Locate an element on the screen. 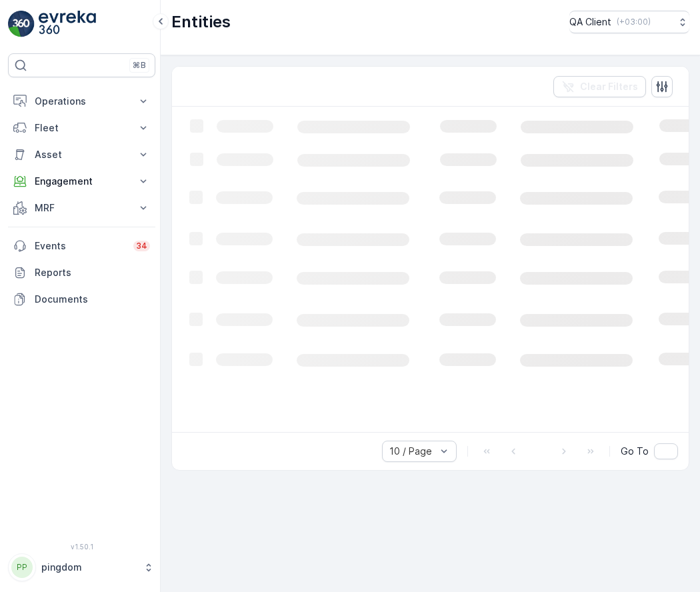 The width and height of the screenshot is (700, 592). button: Fleet is located at coordinates (81, 128).